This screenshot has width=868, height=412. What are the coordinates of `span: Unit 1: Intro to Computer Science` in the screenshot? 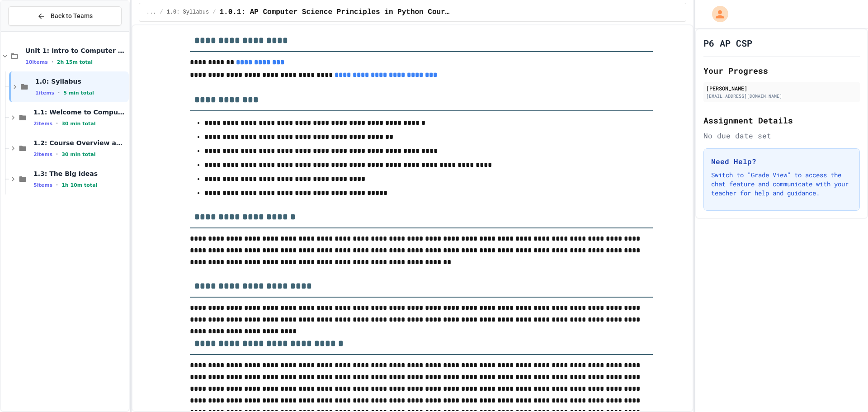 It's located at (76, 51).